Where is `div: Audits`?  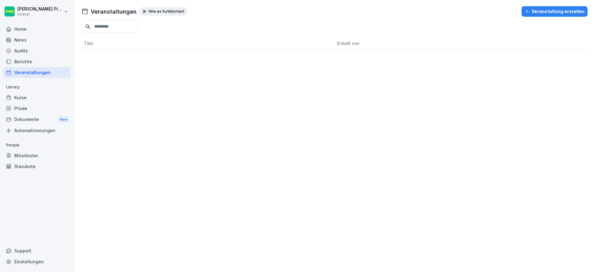 div: Audits is located at coordinates (37, 51).